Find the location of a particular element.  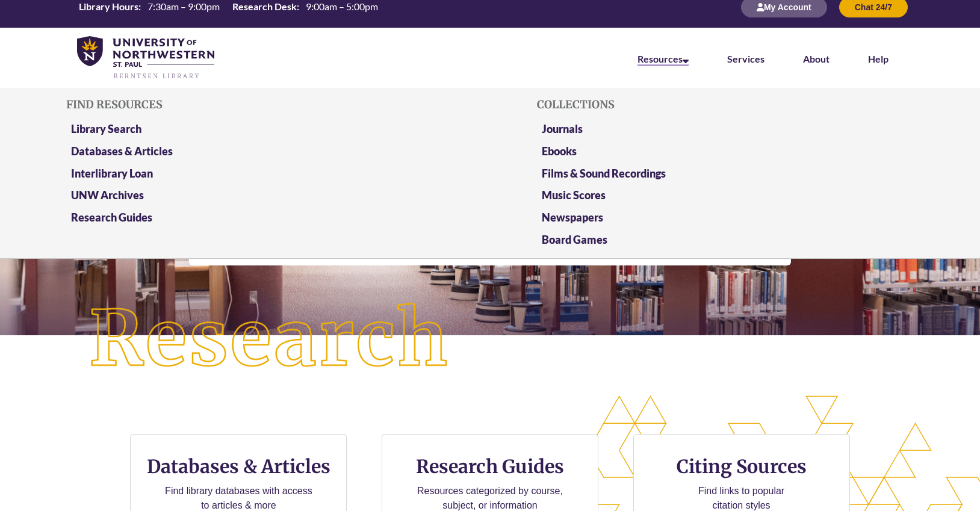

a: Ebooks is located at coordinates (559, 151).